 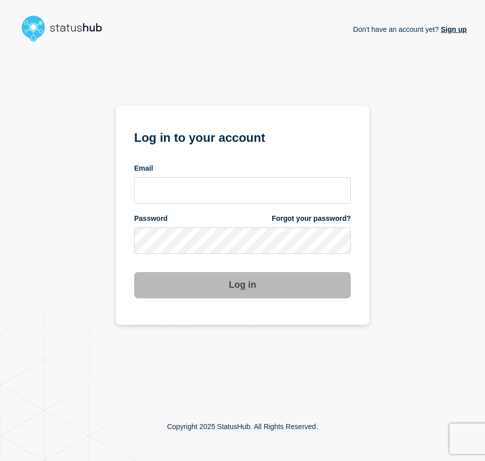 What do you see at coordinates (243, 285) in the screenshot?
I see `button: Log in` at bounding box center [243, 285].